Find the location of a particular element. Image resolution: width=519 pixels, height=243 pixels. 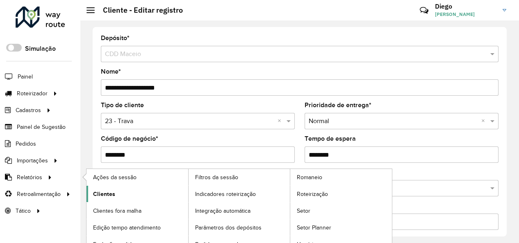

span: Tático is located at coordinates (23, 211).